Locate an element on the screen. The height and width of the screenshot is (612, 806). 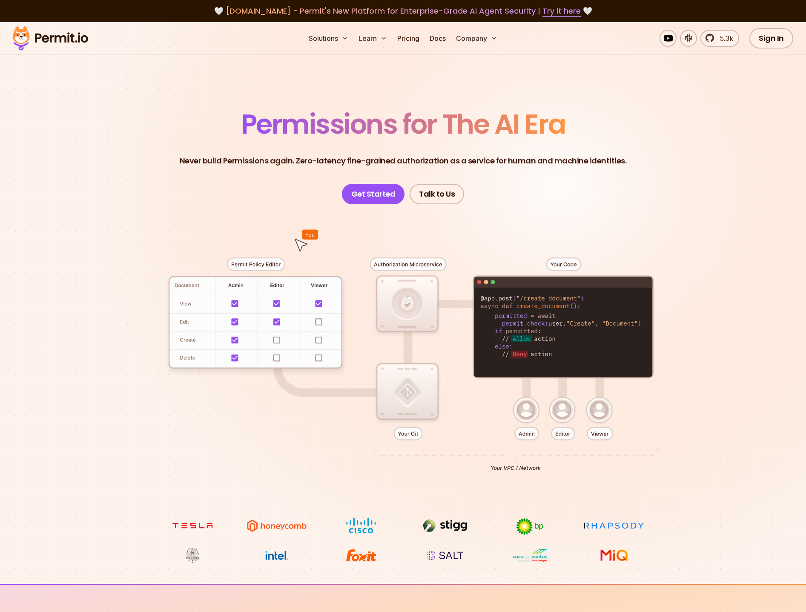
p: Never build Permissions again. Zero-latency fine-grained authorization as a service for human and... is located at coordinates (403, 161).